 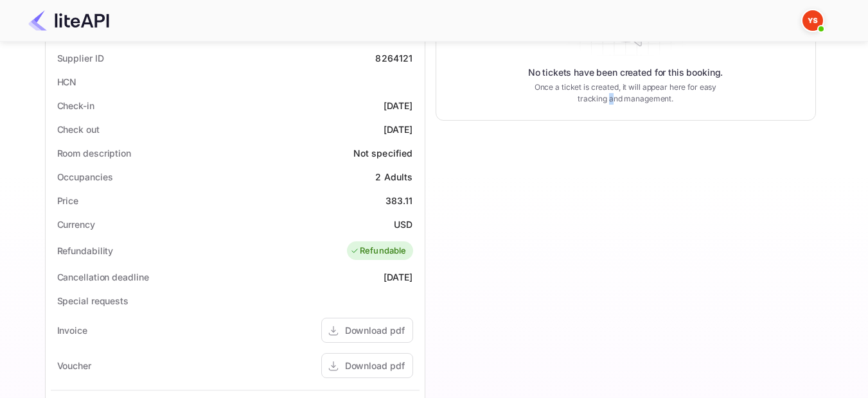 I want to click on div: Invoice, so click(x=72, y=330).